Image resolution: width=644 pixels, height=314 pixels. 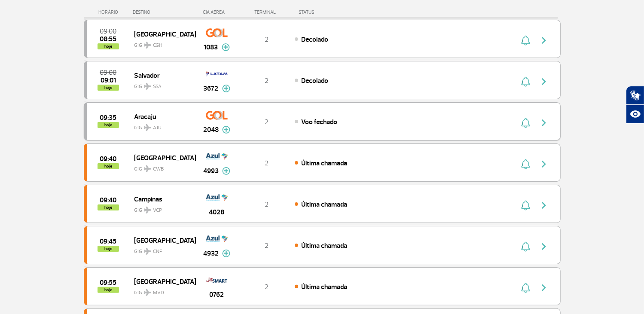 What do you see at coordinates (320, 122) in the screenshot?
I see `span: Voo fechado` at bounding box center [320, 122].